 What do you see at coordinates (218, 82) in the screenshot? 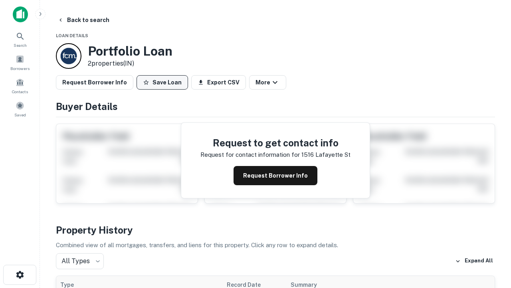
I see `button: Export CSV` at bounding box center [218, 82].